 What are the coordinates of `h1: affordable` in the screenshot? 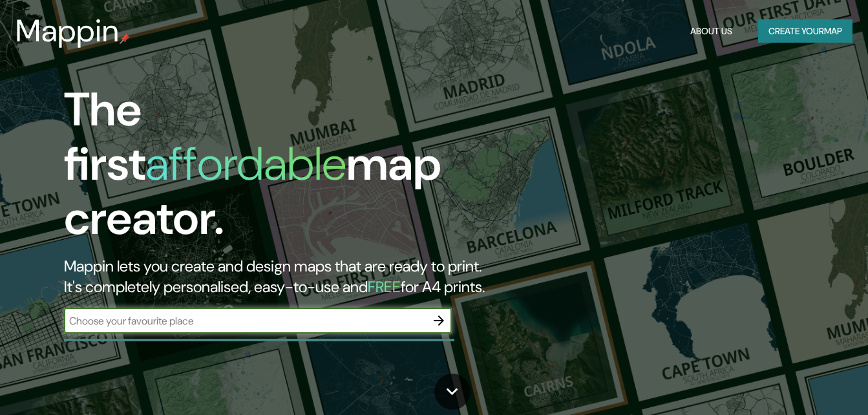 It's located at (245, 163).